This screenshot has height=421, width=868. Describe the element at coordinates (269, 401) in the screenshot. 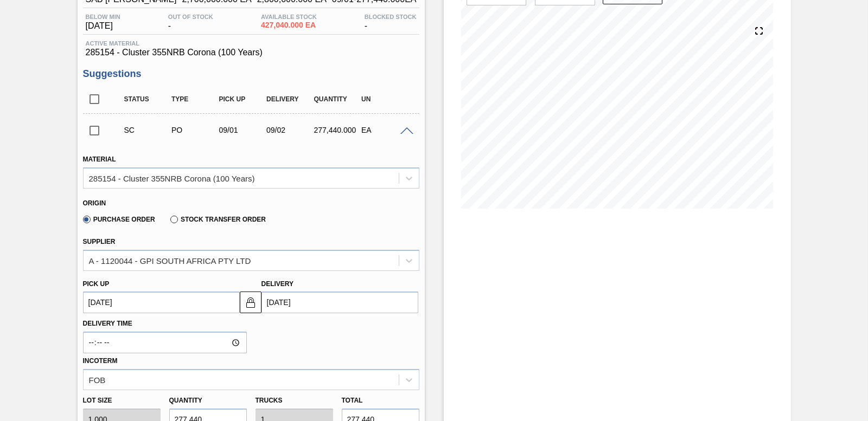

I see `label: Trucks` at that location.